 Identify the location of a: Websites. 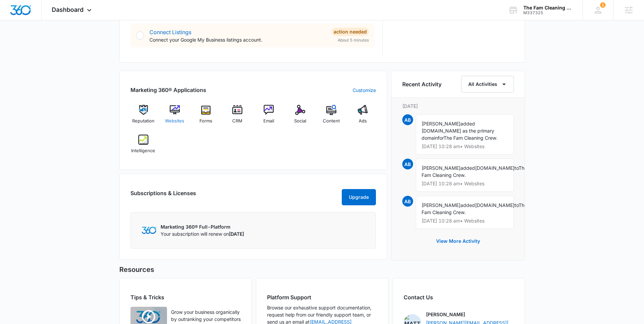
(174, 117).